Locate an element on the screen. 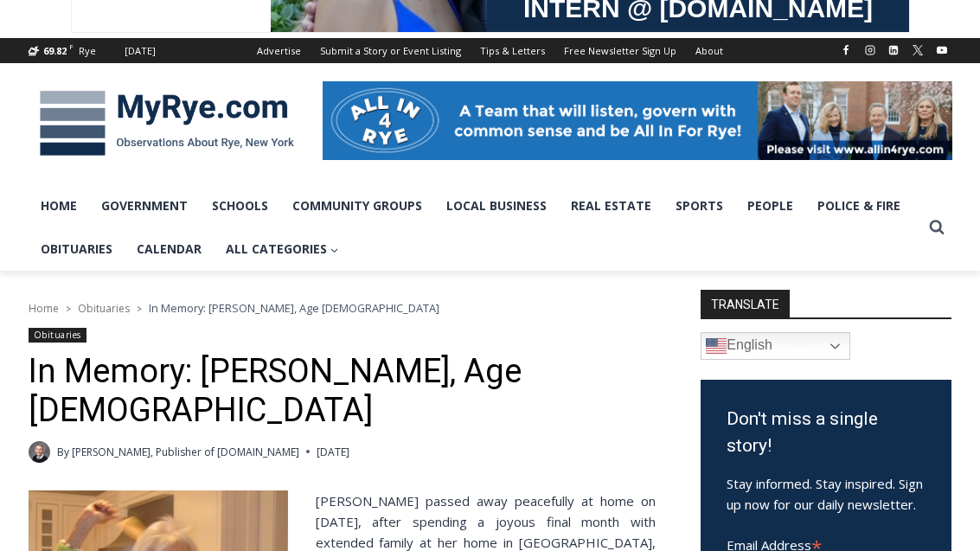 The width and height of the screenshot is (980, 551). span: Home is located at coordinates (43, 308).